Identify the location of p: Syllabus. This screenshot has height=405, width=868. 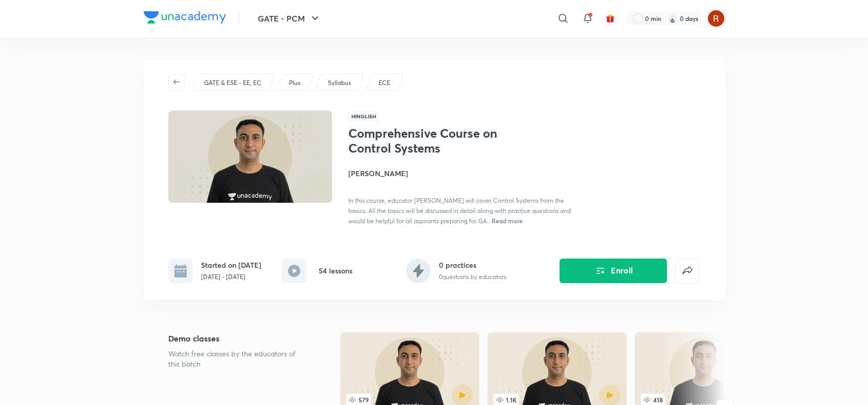
(339, 83).